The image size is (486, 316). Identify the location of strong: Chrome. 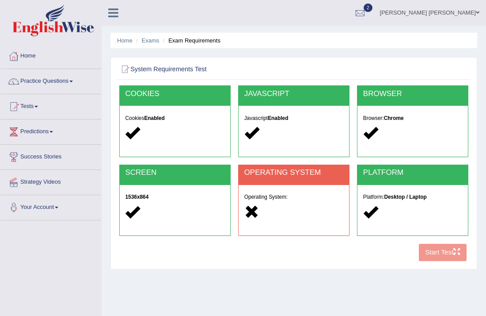
(394, 118).